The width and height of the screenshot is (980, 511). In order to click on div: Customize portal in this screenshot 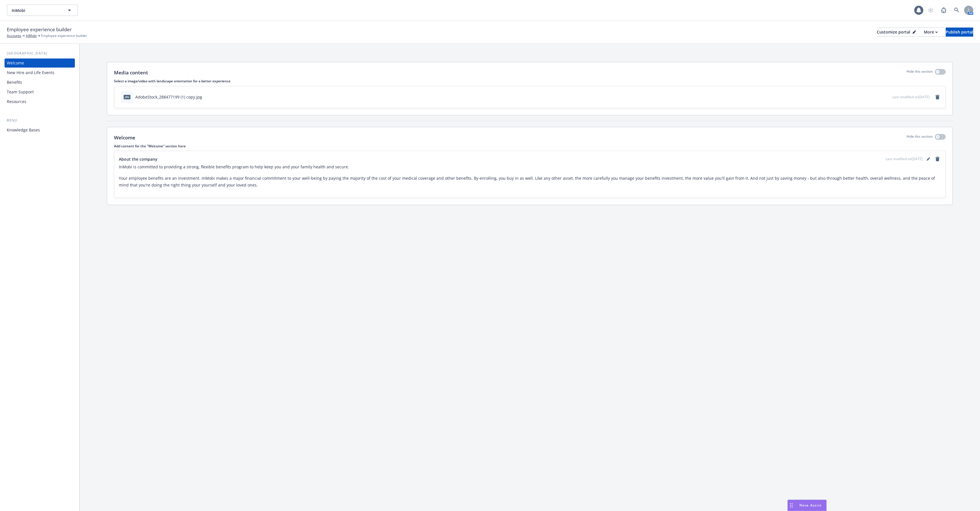, I will do `click(896, 32)`.